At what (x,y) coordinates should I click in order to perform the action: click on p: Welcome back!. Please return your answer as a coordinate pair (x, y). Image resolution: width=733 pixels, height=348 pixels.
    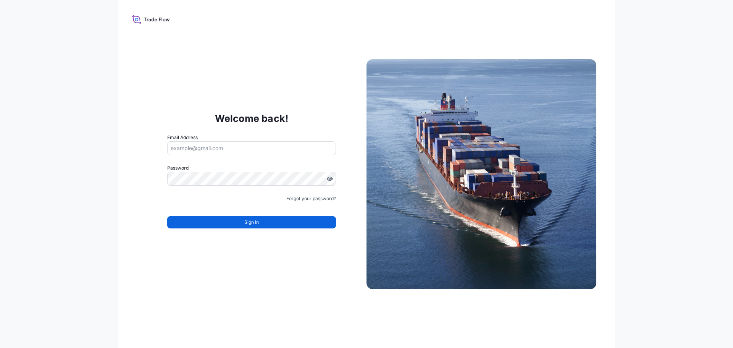
    Looking at the image, I should click on (252, 118).